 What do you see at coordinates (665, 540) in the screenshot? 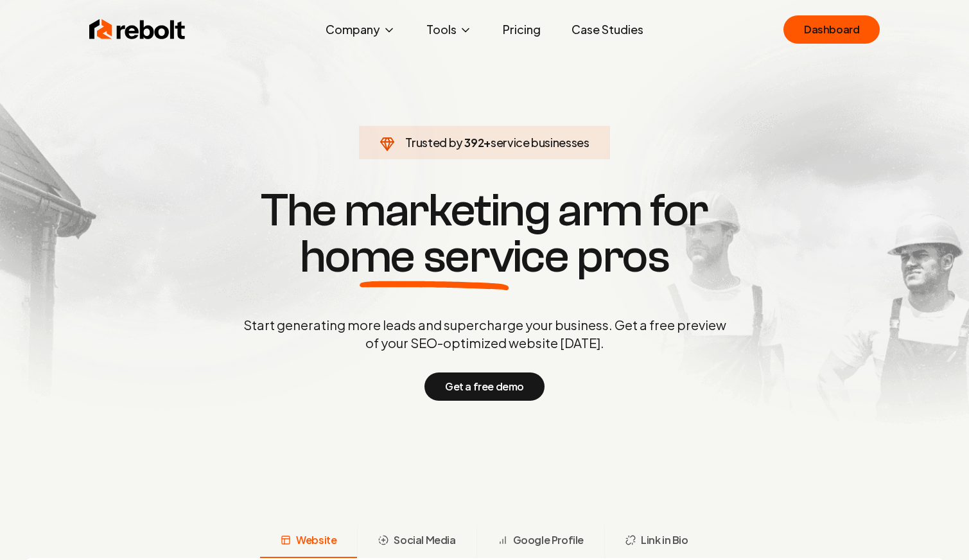
I see `span: Link in Bio` at bounding box center [665, 540].